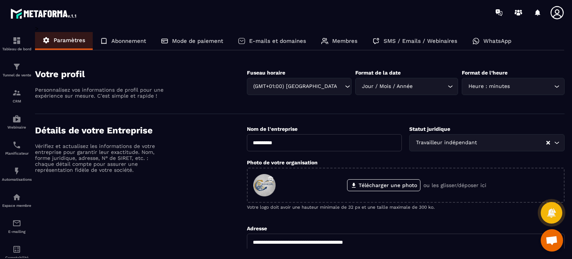  What do you see at coordinates (69, 40) in the screenshot?
I see `p: Paramètres` at bounding box center [69, 40].